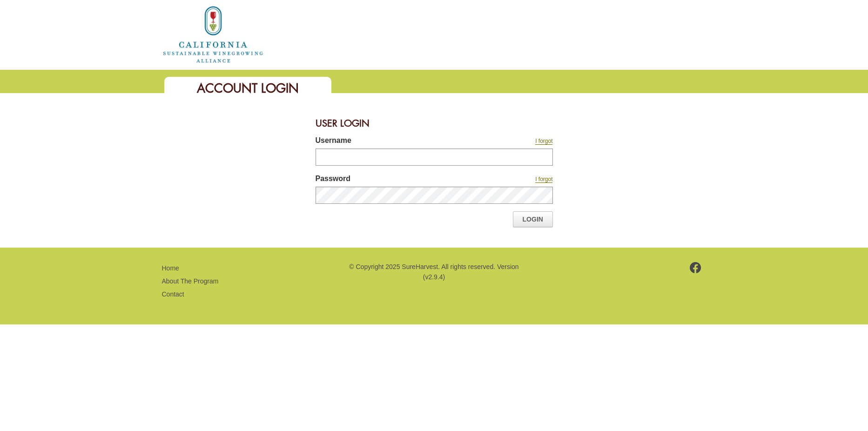 This screenshot has width=868, height=431. I want to click on a: About The Program, so click(191, 281).